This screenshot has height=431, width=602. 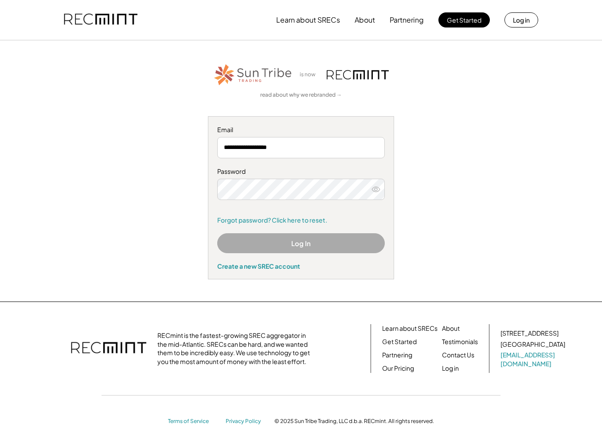 What do you see at coordinates (354, 421) in the screenshot?
I see `div: © 2025 Sun Tribe Trading, LLC d.b.a. RECmint. All rights reserved.` at bounding box center [354, 421].